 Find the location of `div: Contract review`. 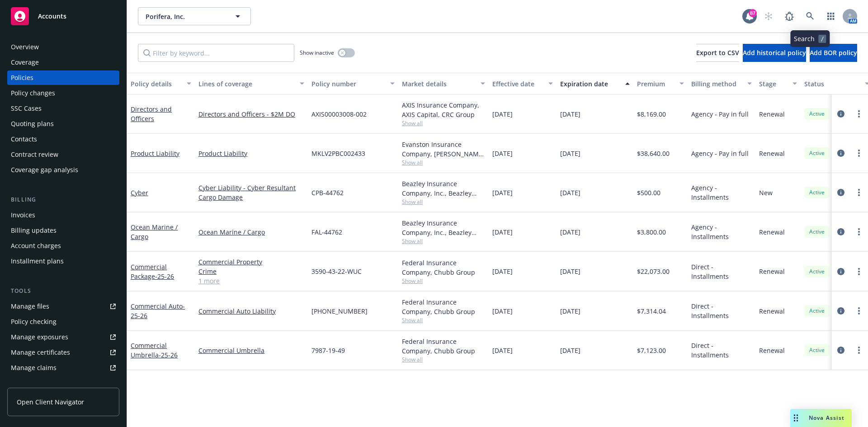

div: Contract review is located at coordinates (34, 155).